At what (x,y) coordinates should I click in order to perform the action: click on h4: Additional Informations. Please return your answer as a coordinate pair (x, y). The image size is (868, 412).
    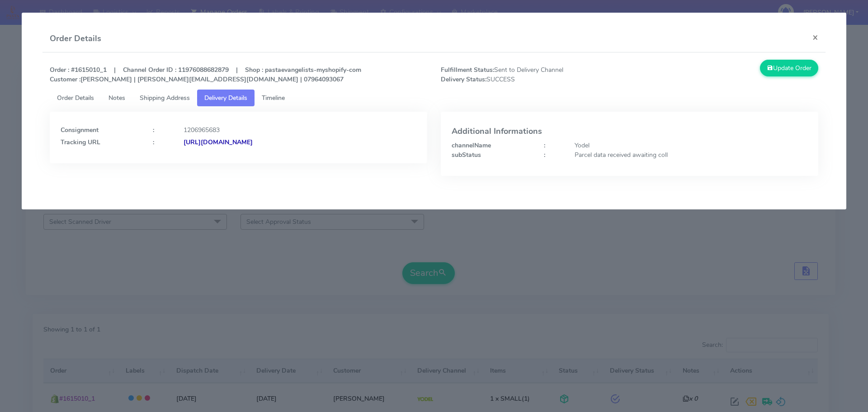
    Looking at the image, I should click on (630, 131).